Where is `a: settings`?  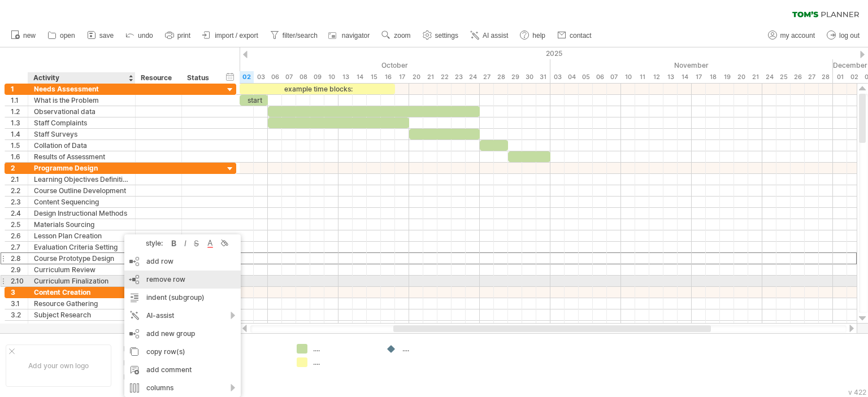 a: settings is located at coordinates (441, 36).